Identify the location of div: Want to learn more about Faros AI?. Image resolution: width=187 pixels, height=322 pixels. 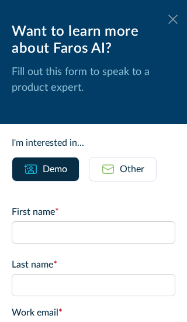
(94, 40).